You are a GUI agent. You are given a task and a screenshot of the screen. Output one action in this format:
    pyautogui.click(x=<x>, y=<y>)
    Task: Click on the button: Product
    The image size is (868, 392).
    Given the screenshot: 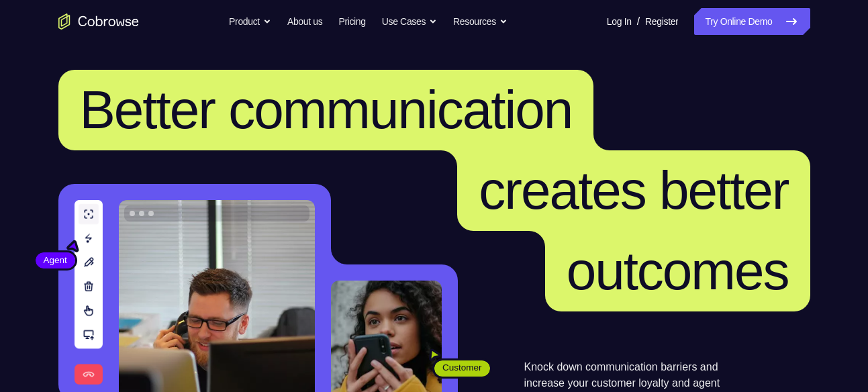 What is the action you would take?
    pyautogui.click(x=250, y=21)
    